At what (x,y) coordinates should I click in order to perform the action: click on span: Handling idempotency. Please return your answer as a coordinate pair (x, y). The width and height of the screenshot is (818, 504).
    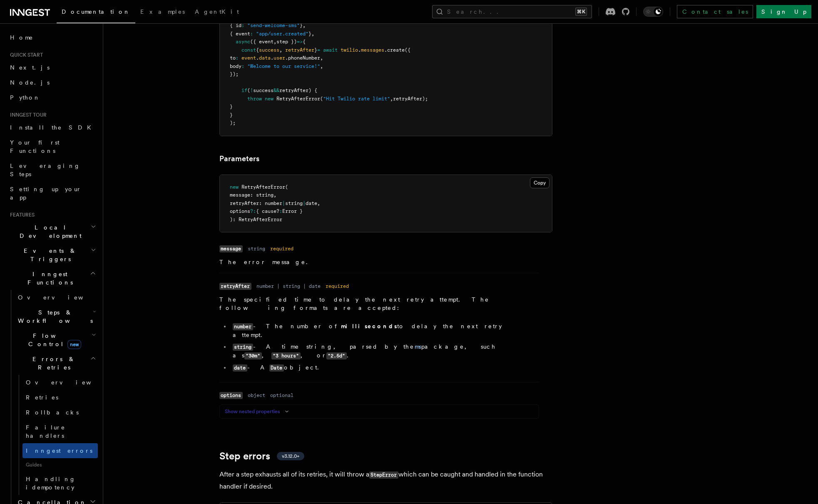
    Looking at the image, I should click on (51, 483).